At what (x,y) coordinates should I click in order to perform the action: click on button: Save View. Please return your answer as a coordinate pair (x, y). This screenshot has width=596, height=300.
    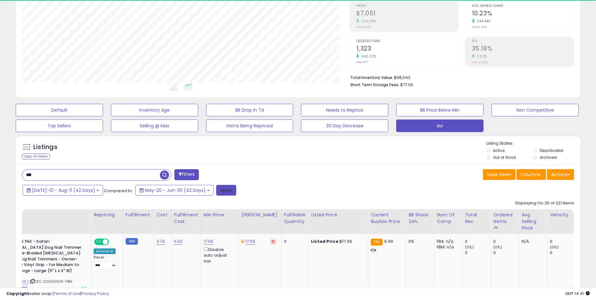
    Looking at the image, I should click on (499, 174).